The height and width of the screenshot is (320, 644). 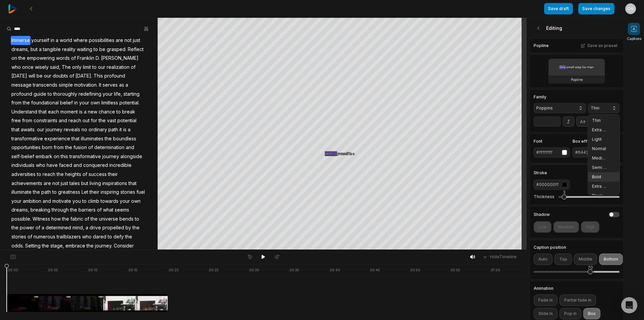 What do you see at coordinates (604, 108) in the screenshot?
I see `button: Thin` at bounding box center [604, 108].